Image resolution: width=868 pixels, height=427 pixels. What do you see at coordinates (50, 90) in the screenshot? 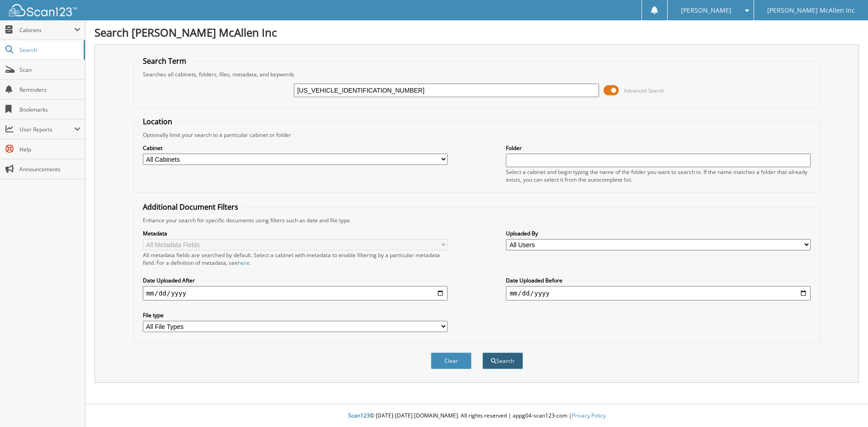
I see `span: Reminders` at bounding box center [50, 90].